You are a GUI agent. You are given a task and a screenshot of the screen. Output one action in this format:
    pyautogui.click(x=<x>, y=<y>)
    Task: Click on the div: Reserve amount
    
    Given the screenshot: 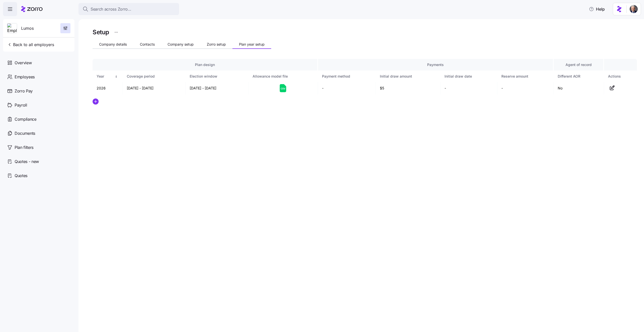 What is the action you would take?
    pyautogui.click(x=525, y=77)
    